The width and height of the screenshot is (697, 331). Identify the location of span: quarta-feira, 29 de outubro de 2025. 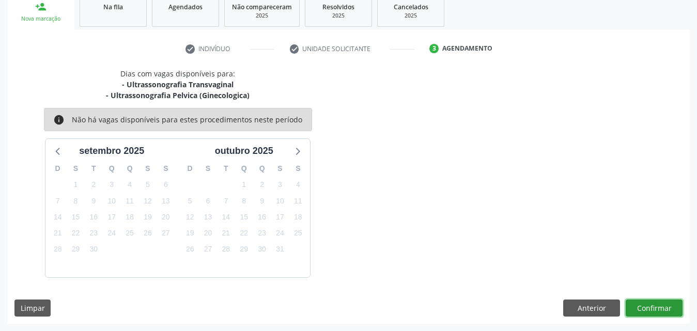
(244, 250).